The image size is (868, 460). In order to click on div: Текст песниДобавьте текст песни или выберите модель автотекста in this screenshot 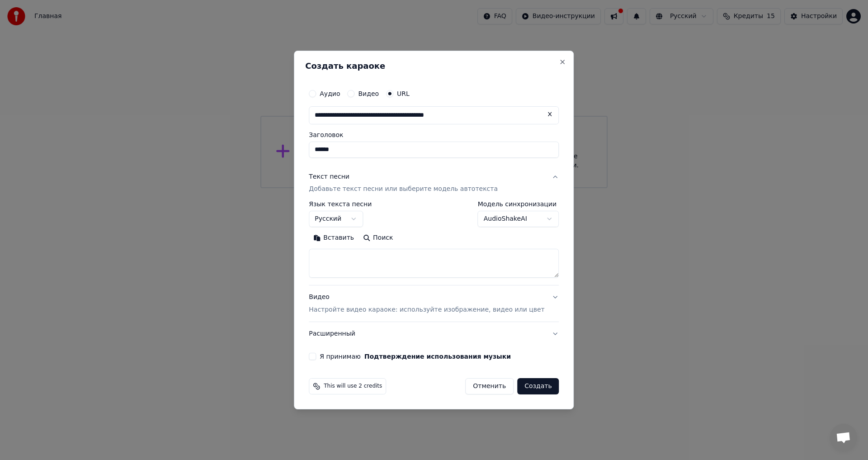, I will do `click(433, 244)`.